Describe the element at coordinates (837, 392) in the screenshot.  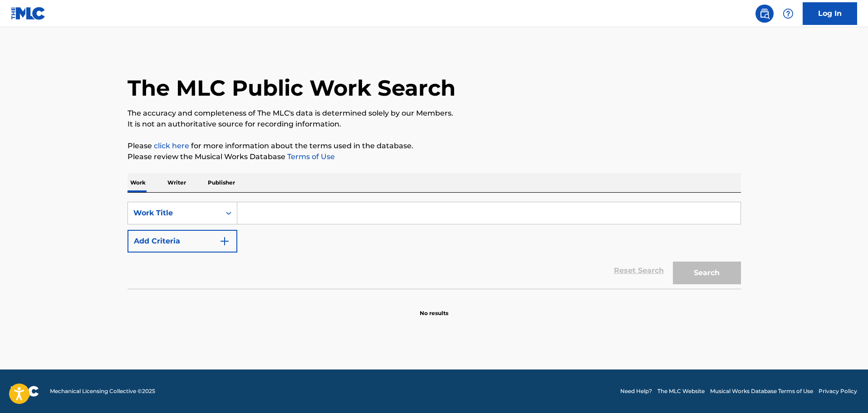
I see `a: Privacy Policy` at that location.